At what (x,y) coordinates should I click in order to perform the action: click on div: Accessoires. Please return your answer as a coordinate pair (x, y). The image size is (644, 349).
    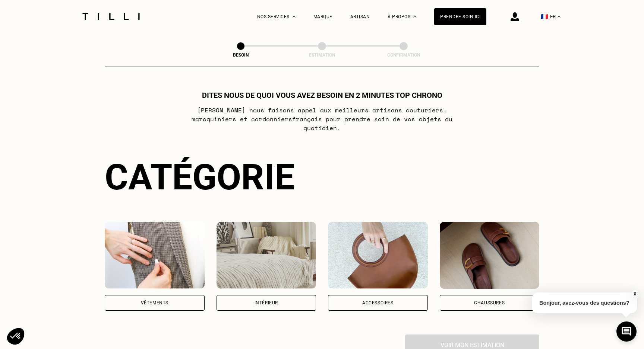
    Looking at the image, I should click on (378, 303).